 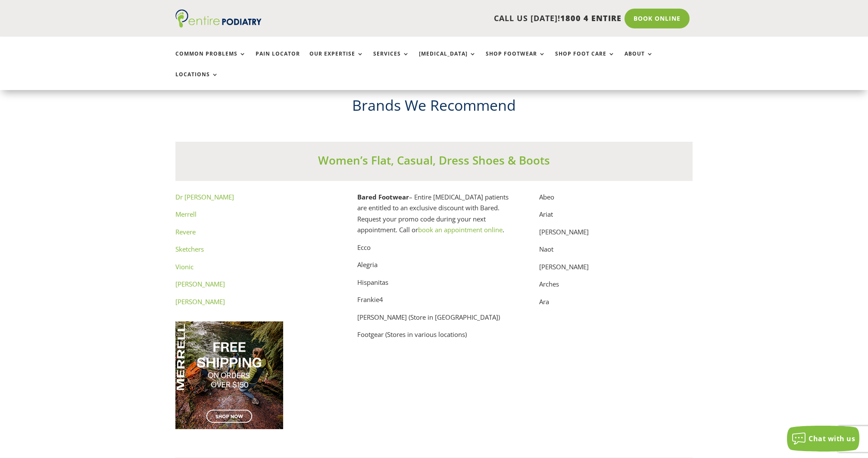 I want to click on button: Chat with us, so click(x=823, y=438).